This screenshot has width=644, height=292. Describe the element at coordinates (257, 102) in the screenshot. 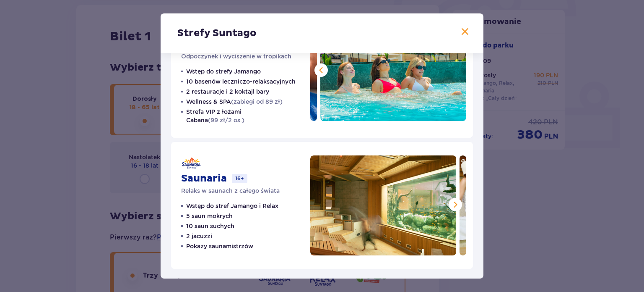

I see `span: (zabiegi od 89 zł)` at that location.